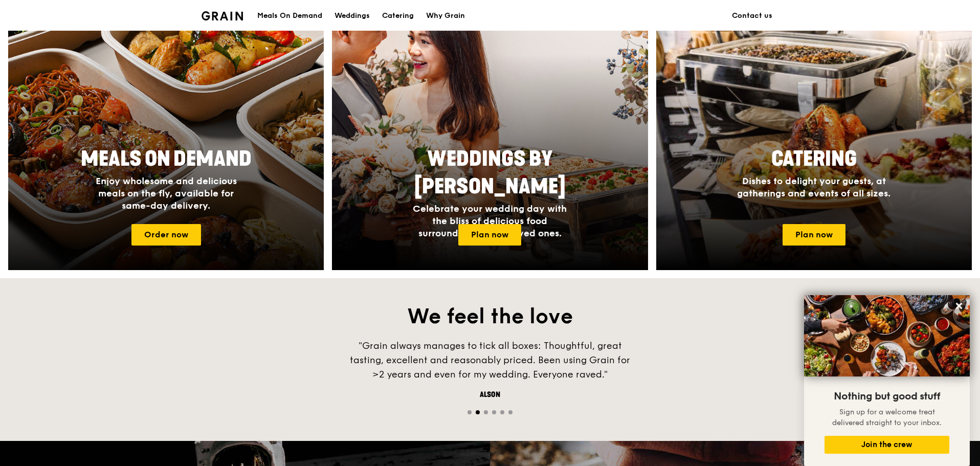 The image size is (980, 466). Describe the element at coordinates (470, 412) in the screenshot. I see `span: Go to slide 1` at that location.